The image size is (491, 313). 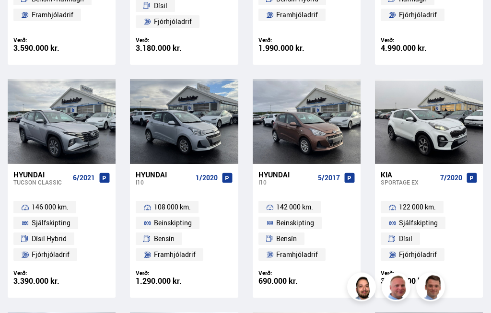 I want to click on div: 1.990.000 kr., so click(x=306, y=48).